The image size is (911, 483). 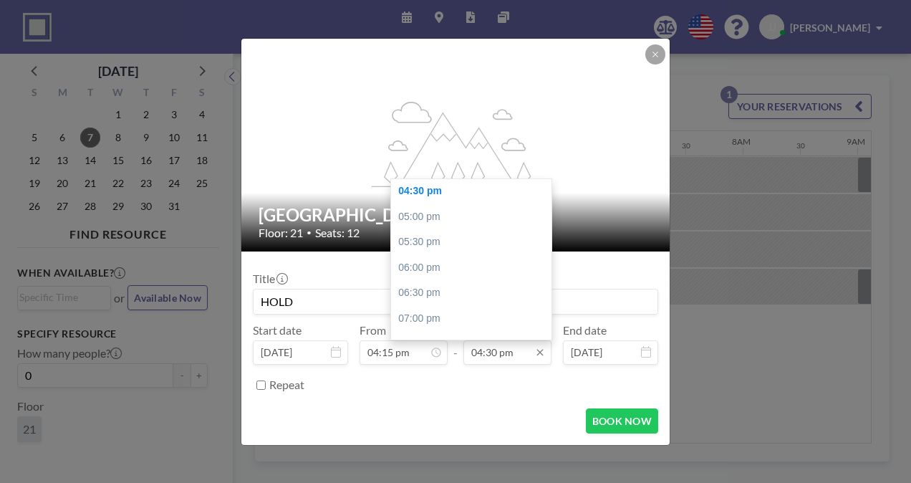 What do you see at coordinates (584, 330) in the screenshot?
I see `label: End date` at bounding box center [584, 330].